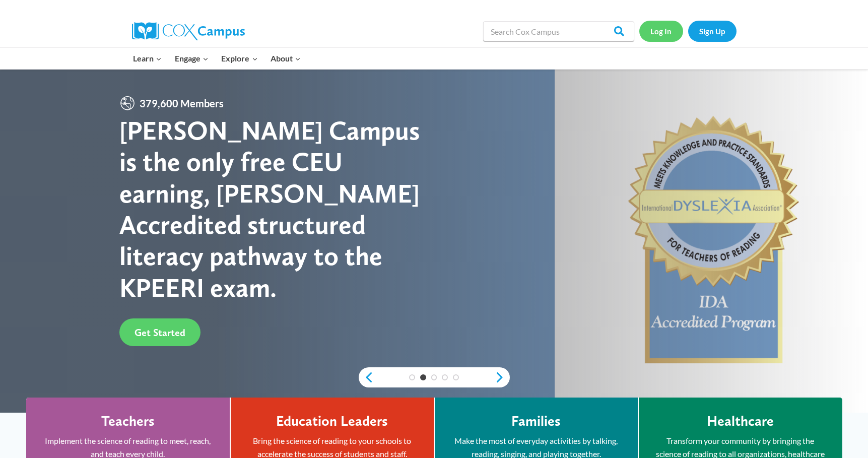  Describe the element at coordinates (332, 421) in the screenshot. I see `h4: Education Leaders` at that location.